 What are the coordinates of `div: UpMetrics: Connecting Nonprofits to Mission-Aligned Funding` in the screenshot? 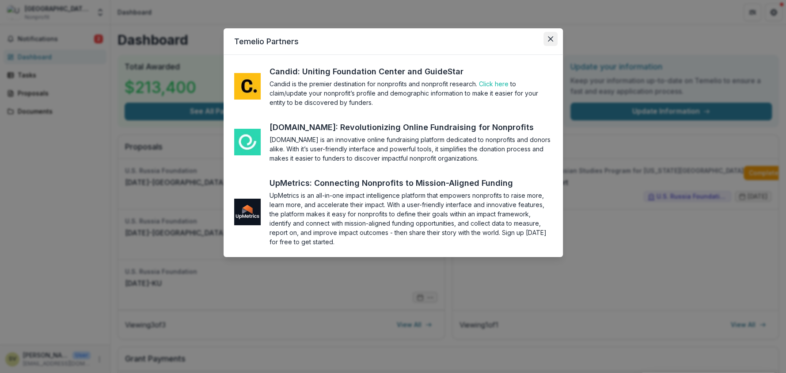 It's located at (399, 183).